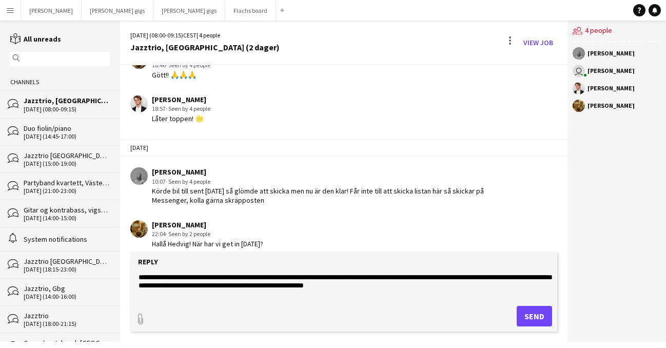  I want to click on label: Reply, so click(148, 262).